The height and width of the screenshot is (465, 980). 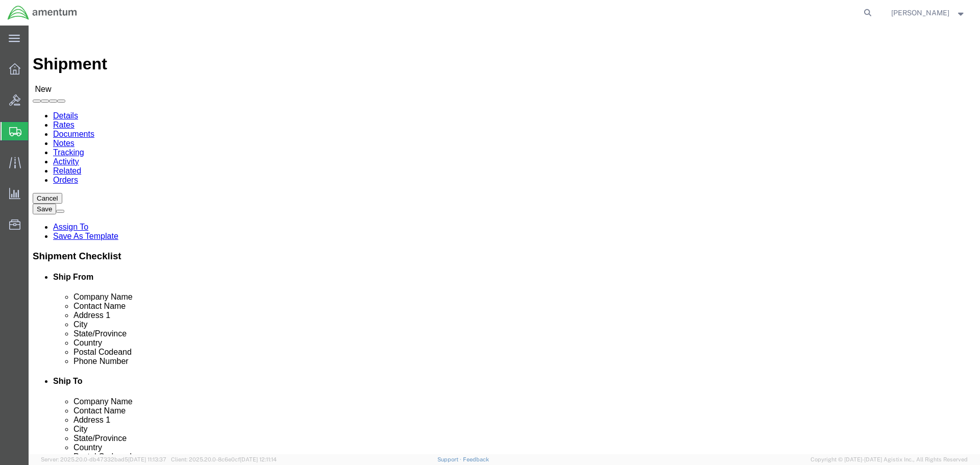 I want to click on a: Support, so click(x=450, y=459).